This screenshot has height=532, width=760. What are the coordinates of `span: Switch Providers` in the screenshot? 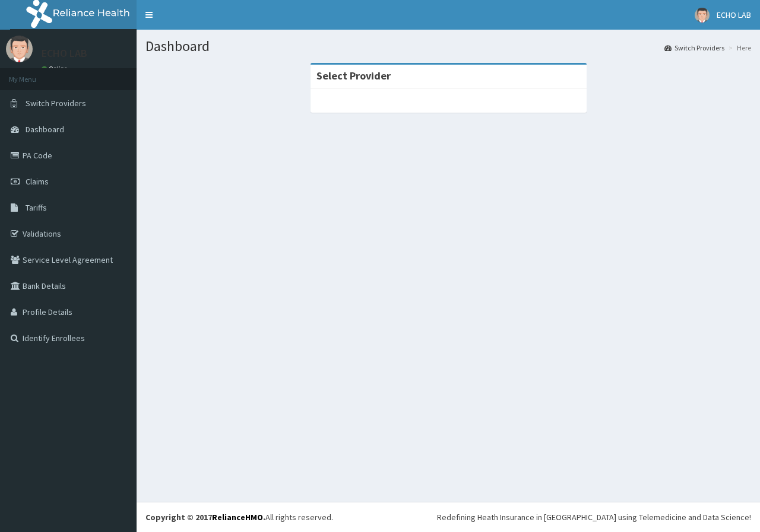 It's located at (56, 103).